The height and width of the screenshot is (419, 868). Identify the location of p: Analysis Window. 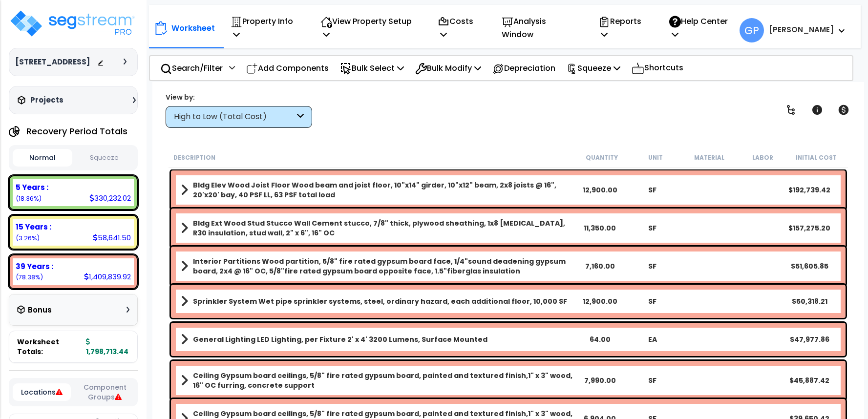
(539, 28).